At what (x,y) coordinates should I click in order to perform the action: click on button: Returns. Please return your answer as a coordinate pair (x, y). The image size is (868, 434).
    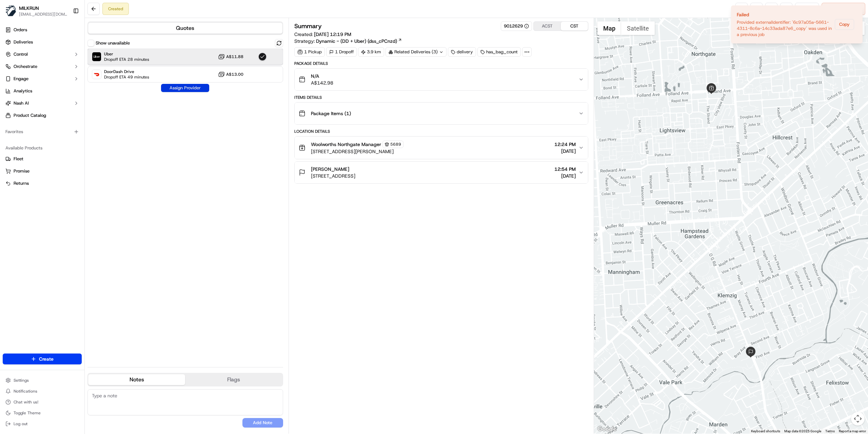
    Looking at the image, I should click on (42, 183).